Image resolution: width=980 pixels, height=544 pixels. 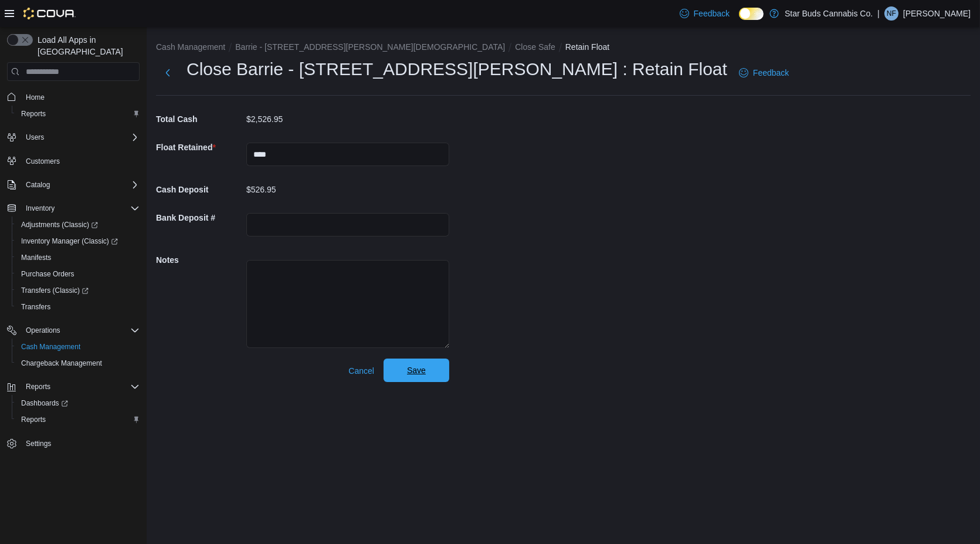 What do you see at coordinates (167, 73) in the screenshot?
I see `button: Next` at bounding box center [167, 73].